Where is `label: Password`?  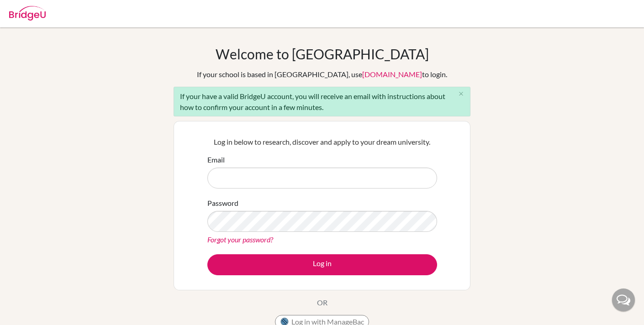
label: Password is located at coordinates (223, 203).